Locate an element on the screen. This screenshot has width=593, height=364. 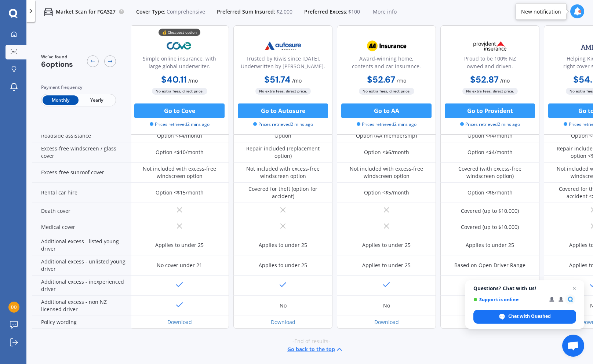
div: Proud to be 100% NZ owned and driven. is located at coordinates (490, 64).